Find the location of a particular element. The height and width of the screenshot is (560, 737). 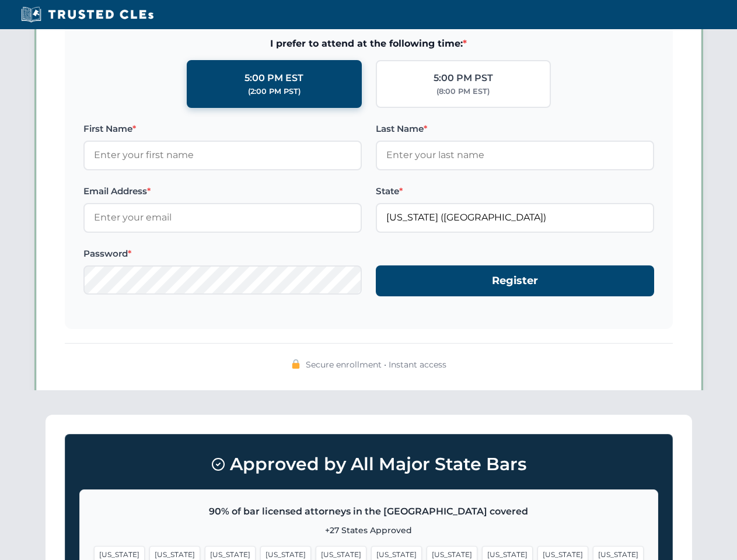

div: (8:00 PM EST) is located at coordinates (463, 92).